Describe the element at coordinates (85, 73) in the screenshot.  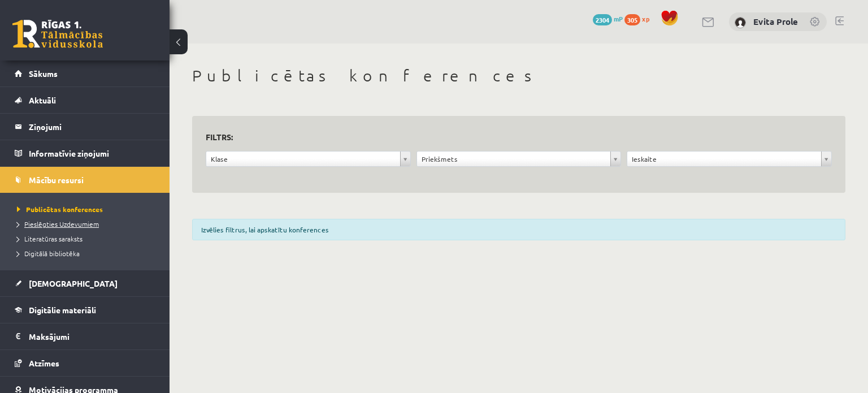
I see `a: Sākums` at that location.